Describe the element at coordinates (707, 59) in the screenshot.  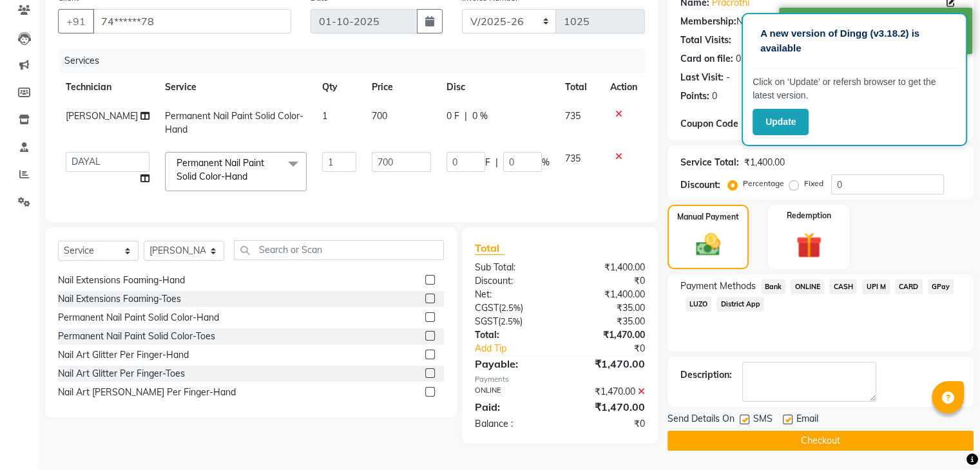
I see `div: Card on file:` at that location.